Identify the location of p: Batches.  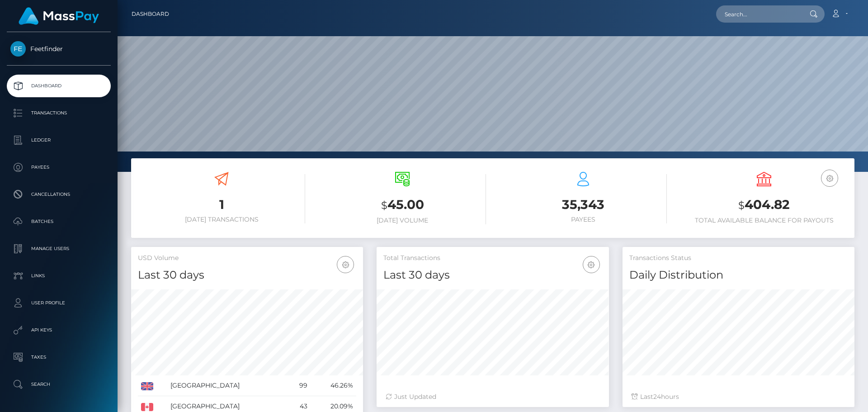
(59, 222).